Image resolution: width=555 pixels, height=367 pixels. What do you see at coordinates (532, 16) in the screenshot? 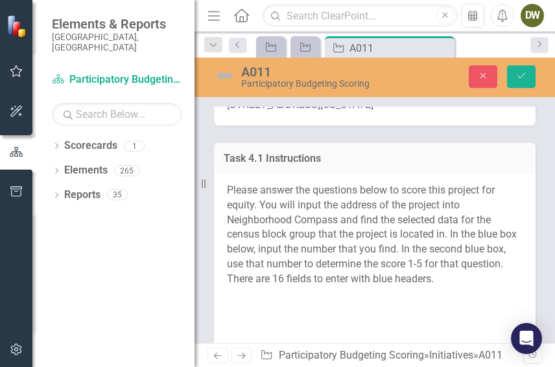
I see `div: DW` at bounding box center [532, 16].